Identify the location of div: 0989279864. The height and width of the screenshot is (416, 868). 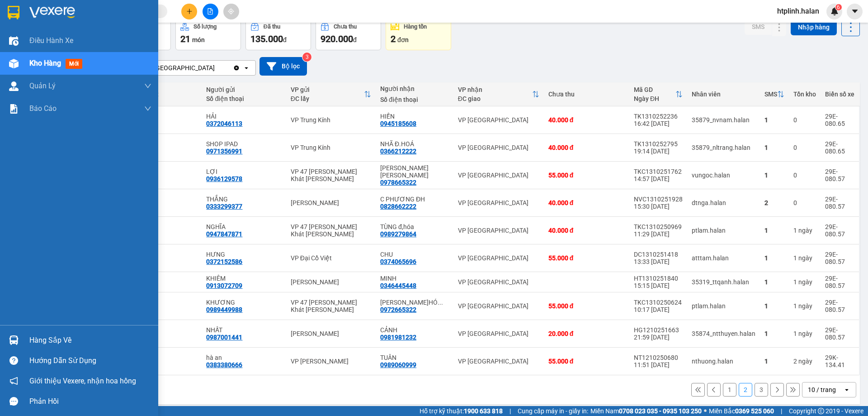
(398, 234).